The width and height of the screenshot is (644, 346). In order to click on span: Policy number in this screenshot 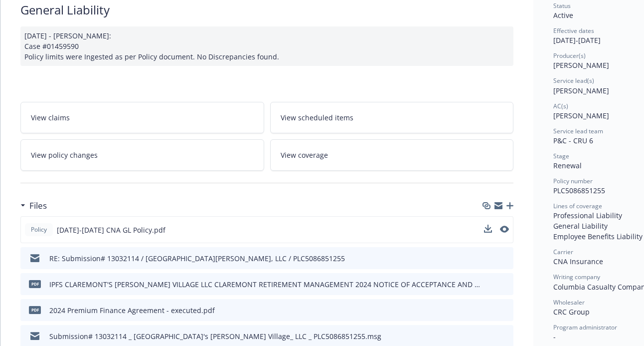, I will do `click(573, 180)`.